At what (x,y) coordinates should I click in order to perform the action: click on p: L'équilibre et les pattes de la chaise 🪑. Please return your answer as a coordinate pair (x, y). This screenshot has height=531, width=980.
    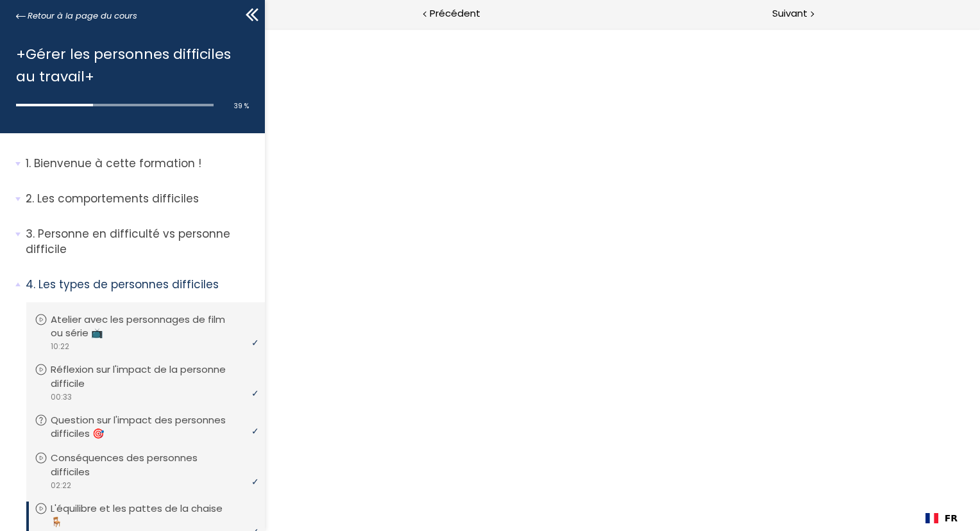
    Looking at the image, I should click on (152, 515).